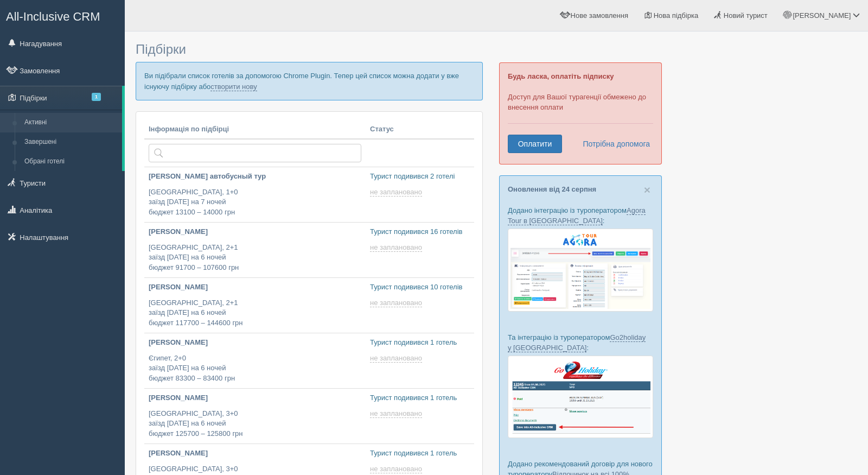 The image size is (868, 475). Describe the element at coordinates (561, 76) in the screenshot. I see `b: Будь ласка, оплатіть підписку` at that location.